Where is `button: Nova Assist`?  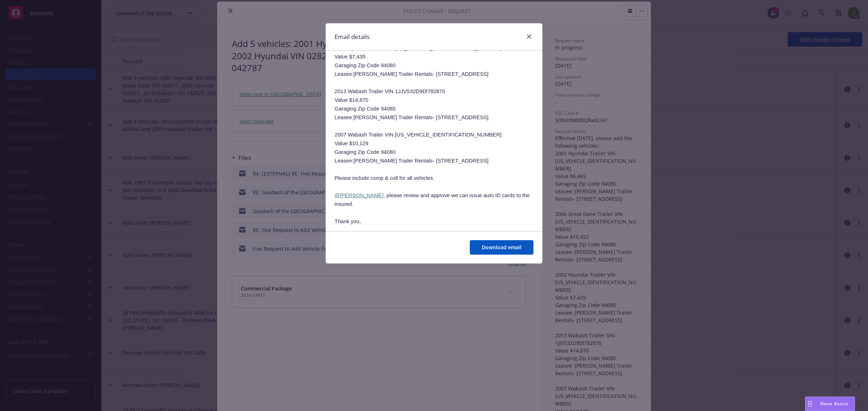 button: Nova Assist is located at coordinates (830, 404).